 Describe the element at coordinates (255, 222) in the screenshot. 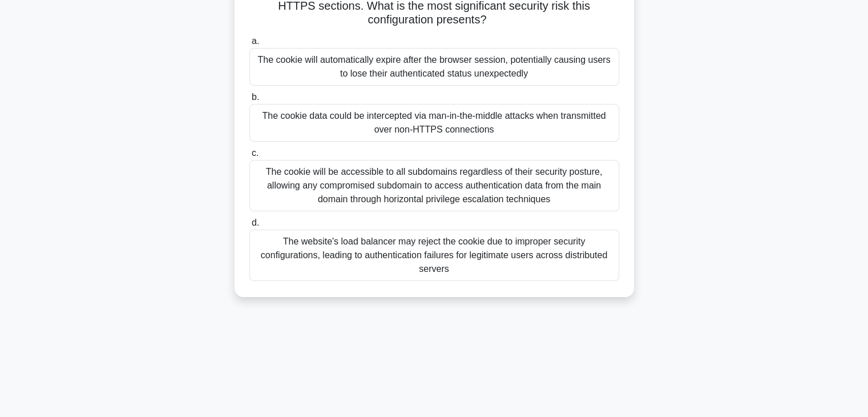

I see `span: d.` at that location.